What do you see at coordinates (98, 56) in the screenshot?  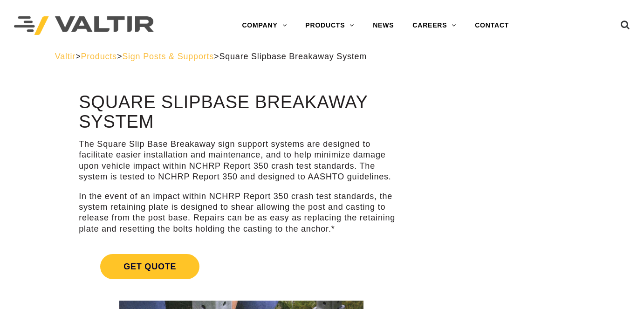 I see `span: Products` at bounding box center [98, 56].